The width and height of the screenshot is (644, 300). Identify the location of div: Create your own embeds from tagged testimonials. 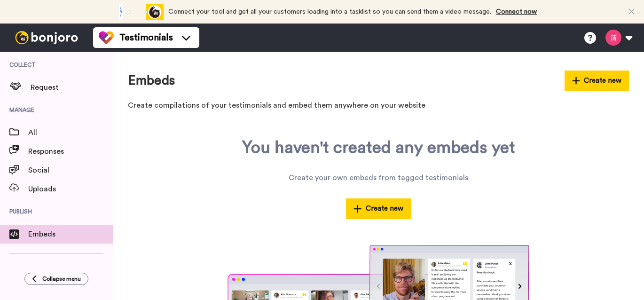
(379, 178).